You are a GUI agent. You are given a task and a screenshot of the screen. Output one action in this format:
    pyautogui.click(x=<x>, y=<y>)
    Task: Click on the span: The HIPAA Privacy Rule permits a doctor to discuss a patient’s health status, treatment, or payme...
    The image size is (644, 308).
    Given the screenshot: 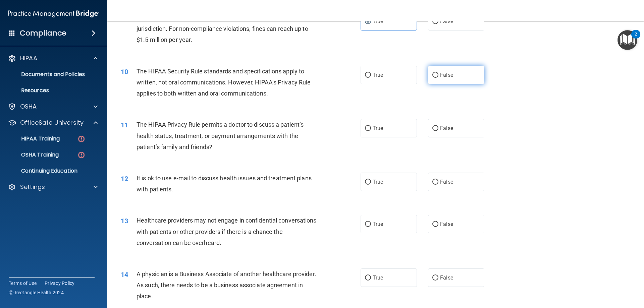 What is the action you would take?
    pyautogui.click(x=220, y=135)
    